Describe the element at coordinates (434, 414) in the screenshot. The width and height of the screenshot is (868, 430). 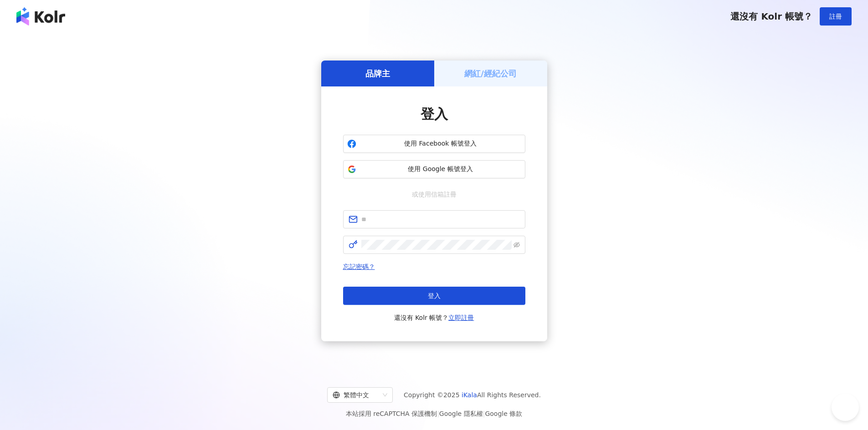
I see `span: 本站採用 reCAPTCHA 保護機制` at that location.